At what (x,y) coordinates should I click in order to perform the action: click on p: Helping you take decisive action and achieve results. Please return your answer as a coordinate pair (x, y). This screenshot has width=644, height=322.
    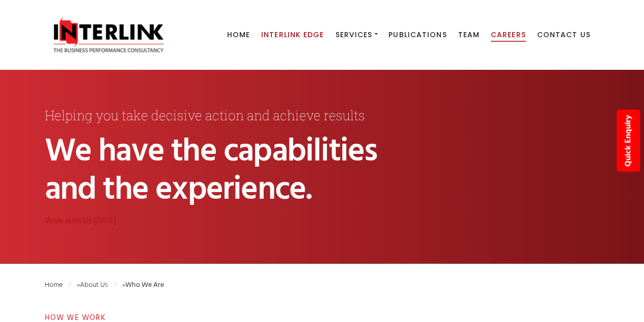
    Looking at the image, I should click on (231, 115).